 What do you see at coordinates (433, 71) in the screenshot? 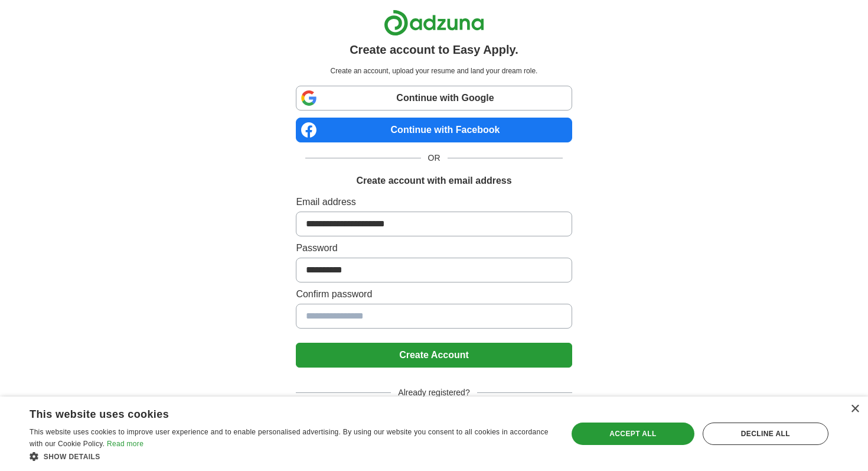
I see `p: Create an account, upload your resume and land your dream role.` at bounding box center [433, 71].